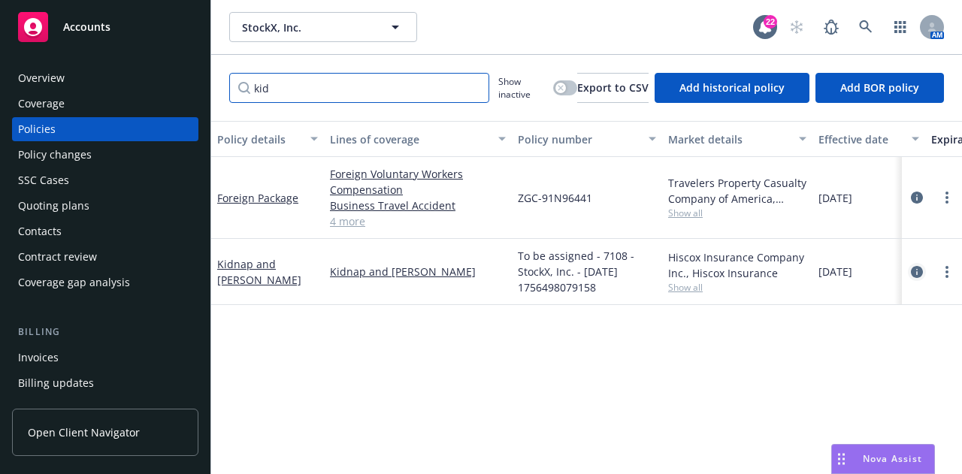 This screenshot has width=962, height=474. What do you see at coordinates (554, 198) in the screenshot?
I see `span: ZGC-91N96441` at bounding box center [554, 198].